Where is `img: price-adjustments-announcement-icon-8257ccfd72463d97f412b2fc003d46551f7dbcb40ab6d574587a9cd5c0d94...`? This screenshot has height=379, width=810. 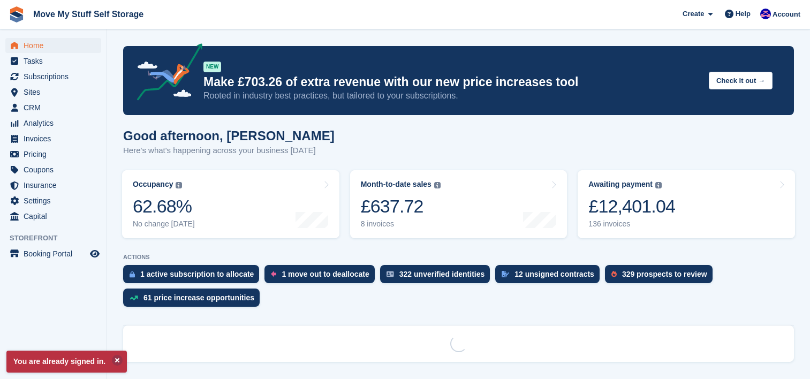
img: price-adjustments-announcement-icon-8257ccfd72463d97f412b2fc003d46551f7dbcb40ab6d574587a9cd5c0d94... is located at coordinates (165, 74).